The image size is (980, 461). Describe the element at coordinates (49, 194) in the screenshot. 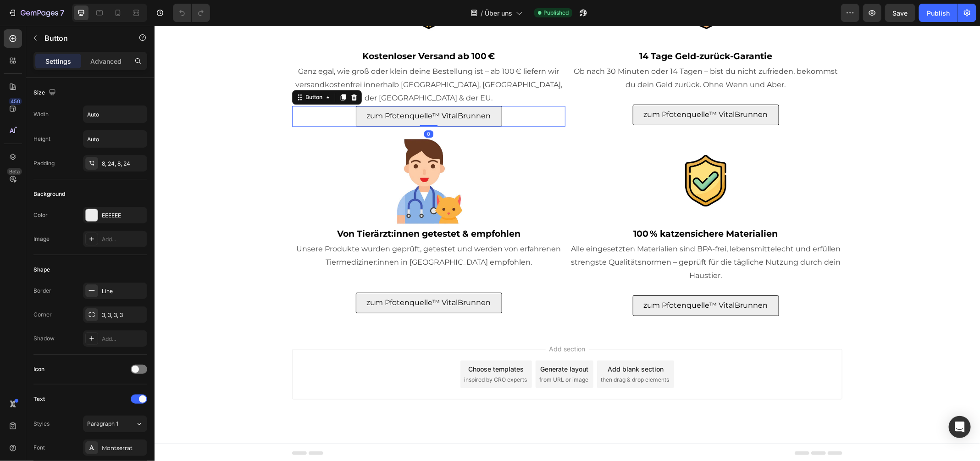

I see `div: Background` at that location.